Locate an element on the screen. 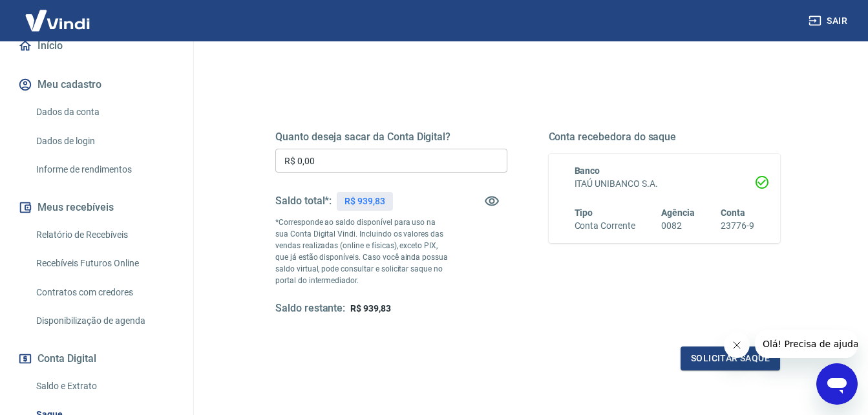 This screenshot has height=415, width=868. button: Meus recebíveis is located at coordinates (97, 208).